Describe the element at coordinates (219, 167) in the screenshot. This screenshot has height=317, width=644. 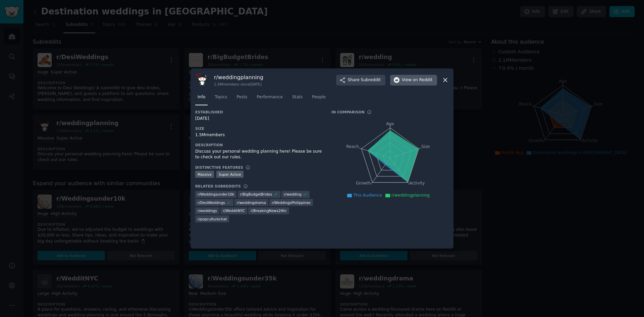
I see `h3: Distinctive Features` at that location.